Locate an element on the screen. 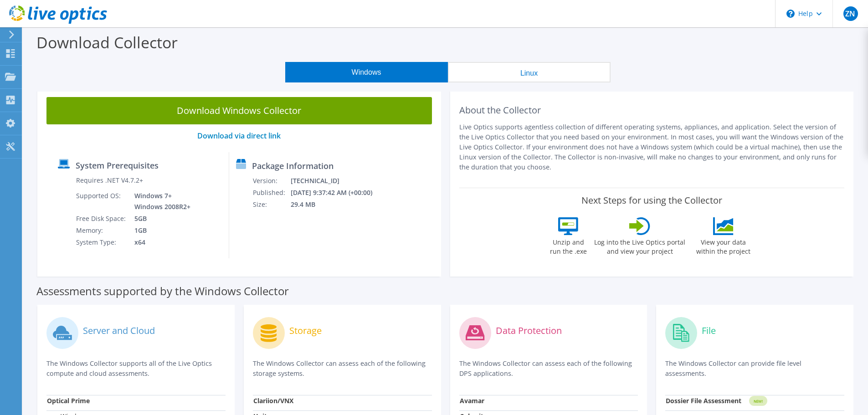 Image resolution: width=868 pixels, height=415 pixels. td: Supported OS: is located at coordinates (102, 201).